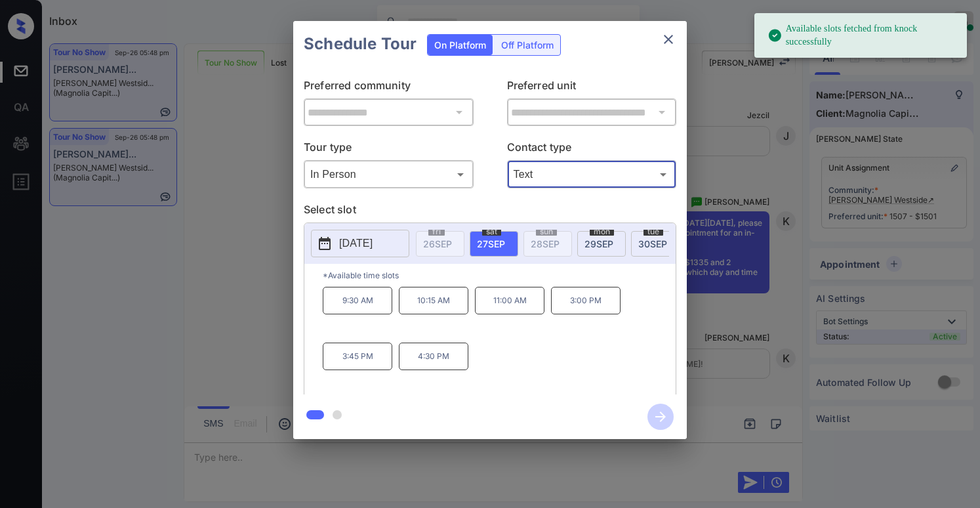  What do you see at coordinates (433, 356) in the screenshot?
I see `p: 4:30 PM` at bounding box center [433, 356].